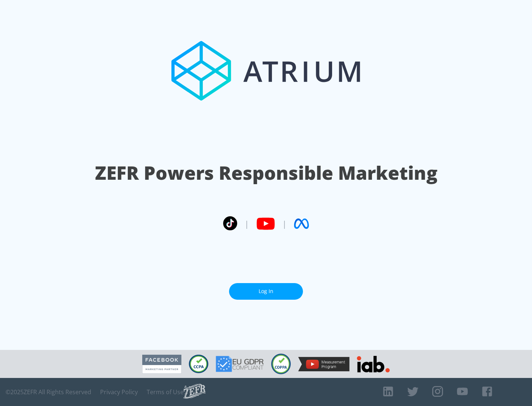 The height and width of the screenshot is (406, 532). Describe the element at coordinates (48, 392) in the screenshot. I see `span: © 2025 ZEFR All Rights Reserved` at that location.